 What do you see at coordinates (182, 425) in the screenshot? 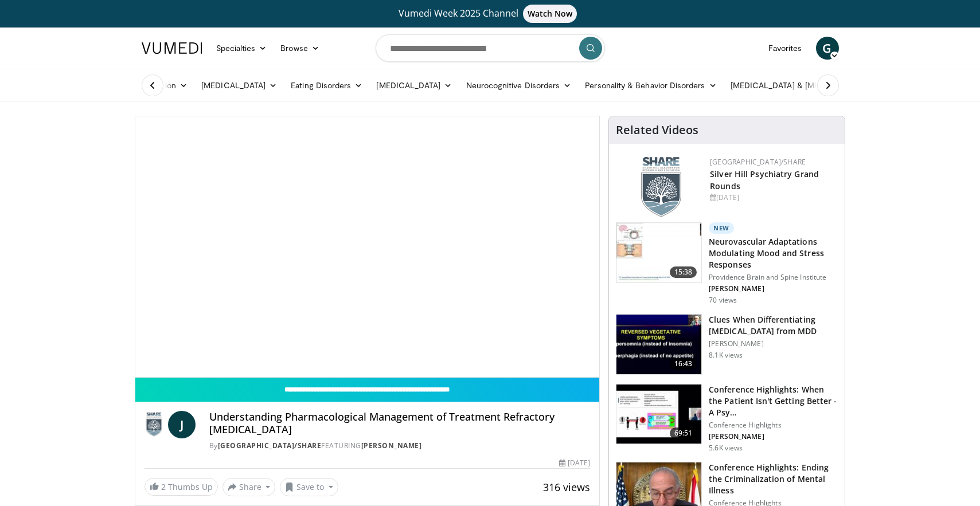
I see `a: J` at bounding box center [182, 425].